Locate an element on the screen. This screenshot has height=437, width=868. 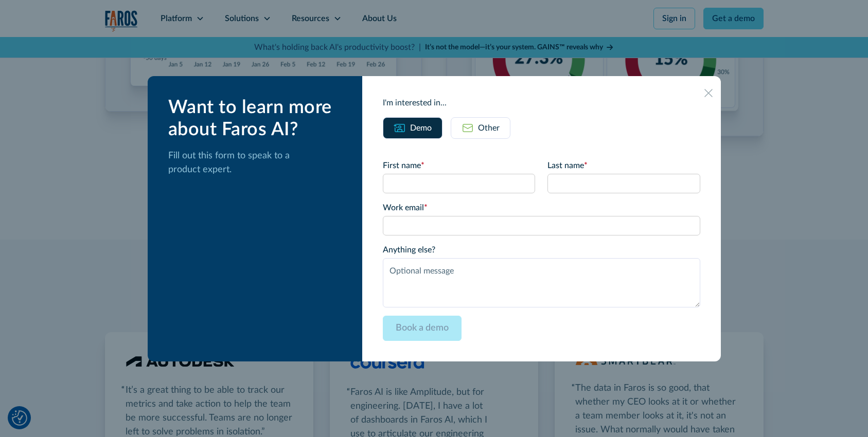
form: Email Form is located at coordinates (541, 250).